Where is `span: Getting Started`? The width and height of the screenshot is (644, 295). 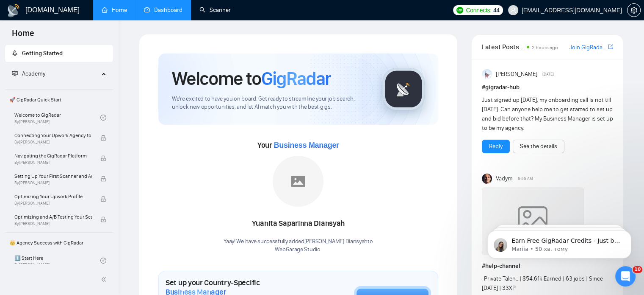 span: Getting Started is located at coordinates (42, 53).